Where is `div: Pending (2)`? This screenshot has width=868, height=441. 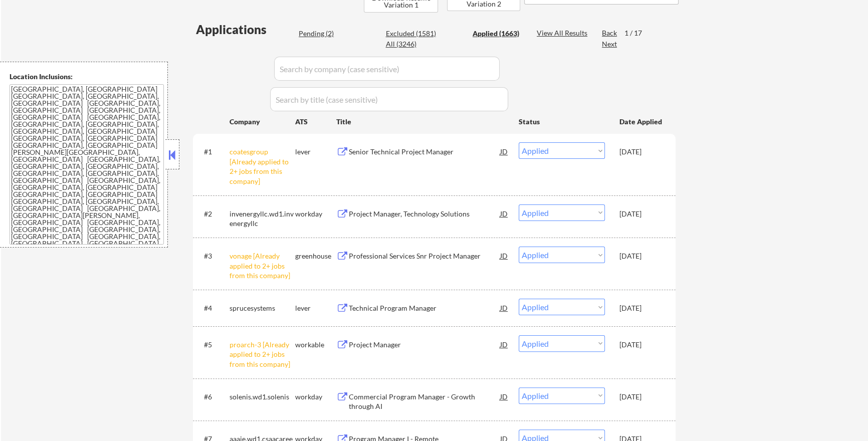
div: Pending (2) is located at coordinates (324, 34).